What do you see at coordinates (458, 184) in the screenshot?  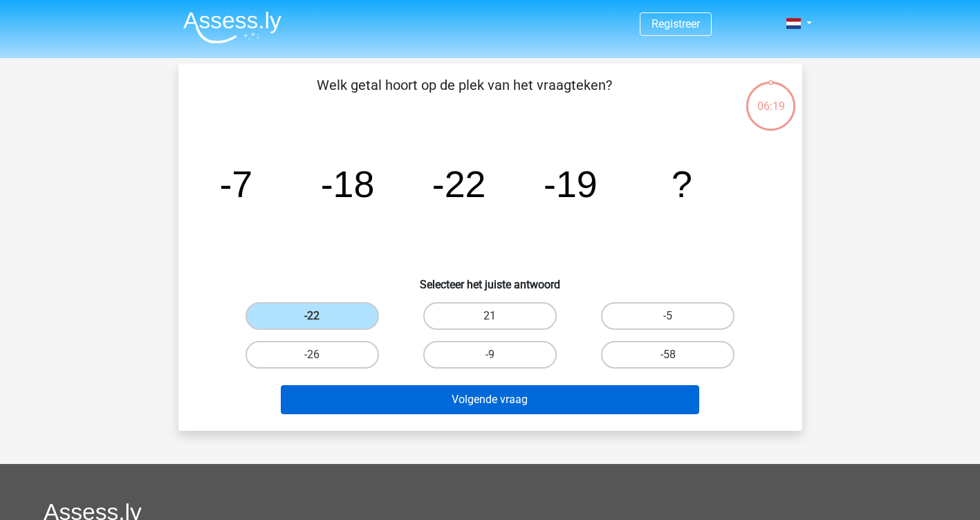 I see `tspan: -22` at bounding box center [458, 184].